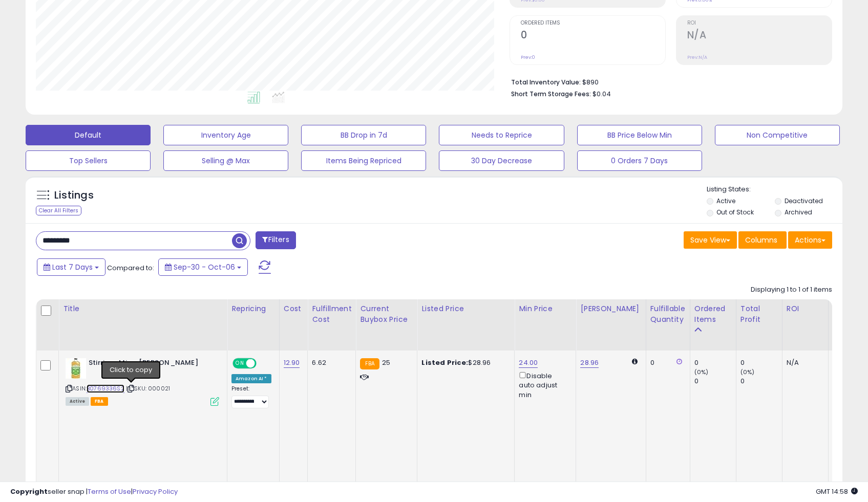  I want to click on button: Non Competitive, so click(777, 135).